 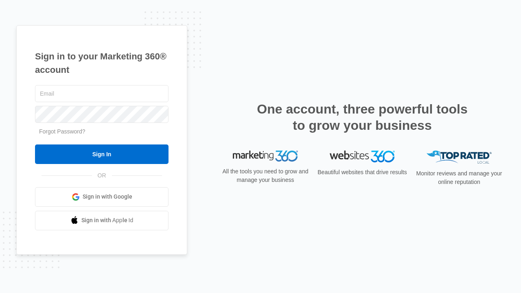 I want to click on h2: One account, three powerful tools to grow your business, so click(x=362, y=117).